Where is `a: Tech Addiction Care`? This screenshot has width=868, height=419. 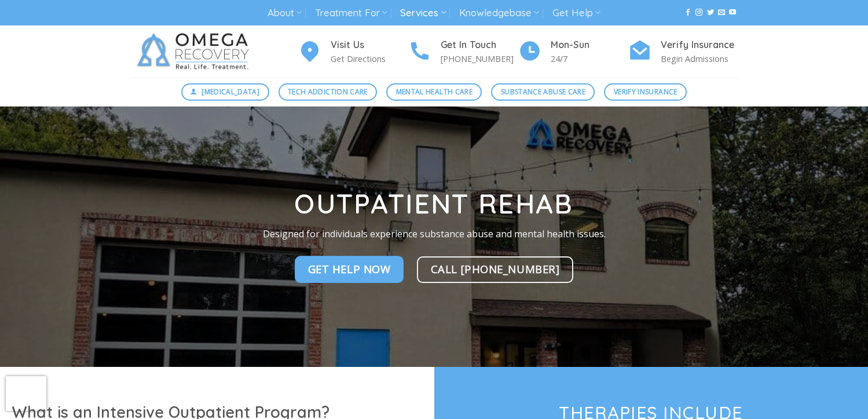 a: Tech Addiction Care is located at coordinates (328, 92).